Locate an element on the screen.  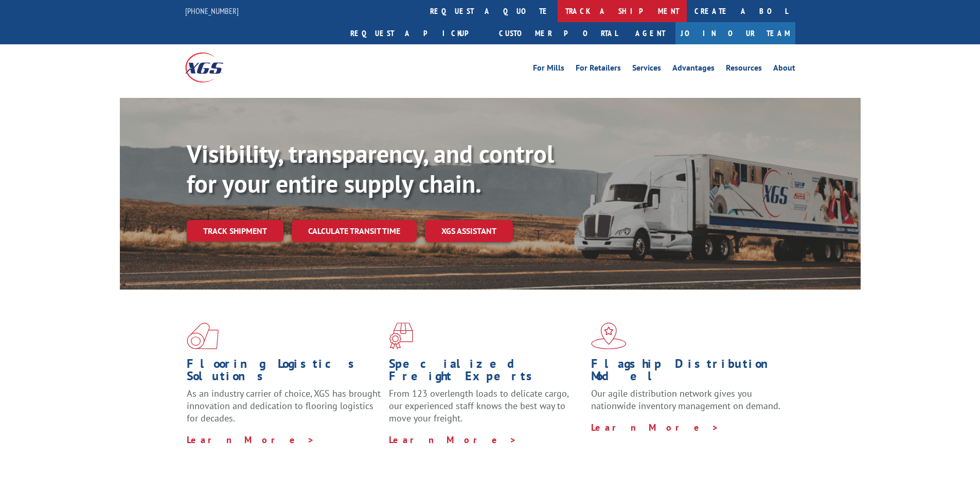
a: For Retailers is located at coordinates (598, 70).